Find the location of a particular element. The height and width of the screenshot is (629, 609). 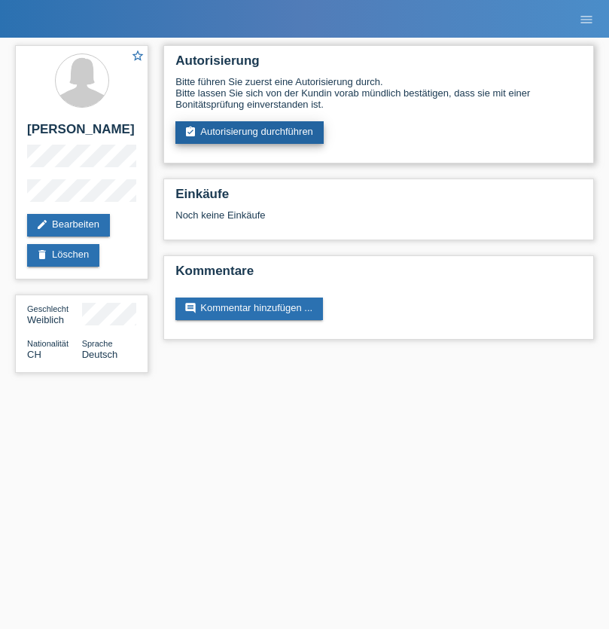

i: edit is located at coordinates (42, 224).